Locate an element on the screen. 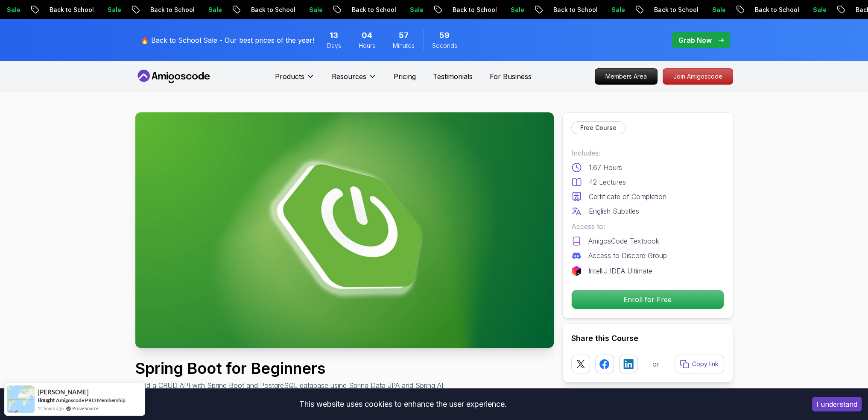 The width and height of the screenshot is (868, 420). a: For Business is located at coordinates (511, 77).